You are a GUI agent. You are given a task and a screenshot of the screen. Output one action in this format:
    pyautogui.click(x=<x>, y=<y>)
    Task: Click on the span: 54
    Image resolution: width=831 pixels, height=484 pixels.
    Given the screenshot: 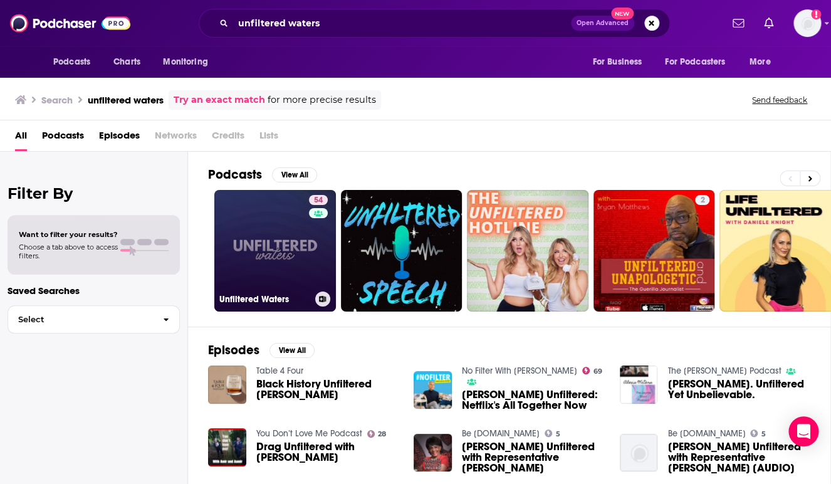 What is the action you would take?
    pyautogui.click(x=319, y=201)
    